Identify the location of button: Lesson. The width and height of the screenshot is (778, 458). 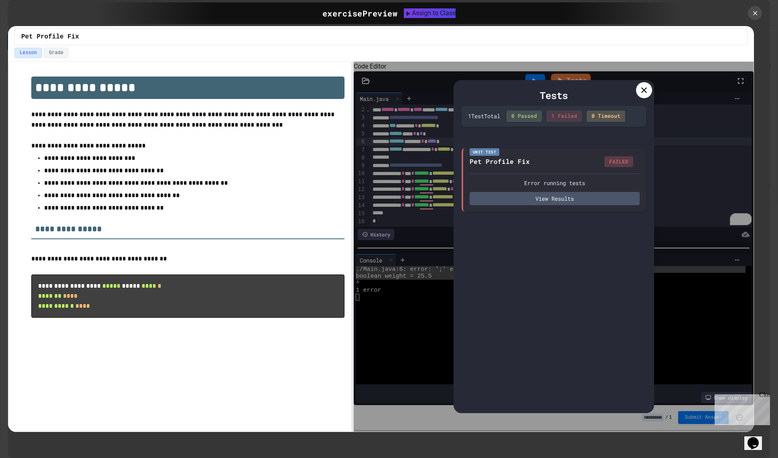
(28, 53).